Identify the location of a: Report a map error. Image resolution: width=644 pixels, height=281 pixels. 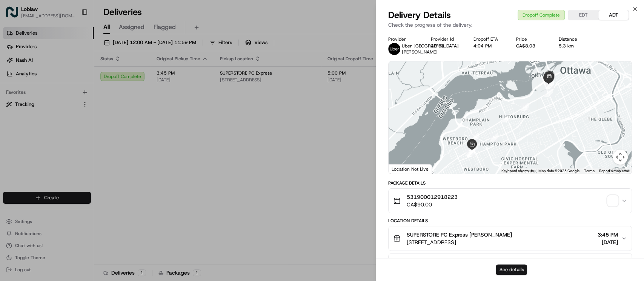
(614, 171).